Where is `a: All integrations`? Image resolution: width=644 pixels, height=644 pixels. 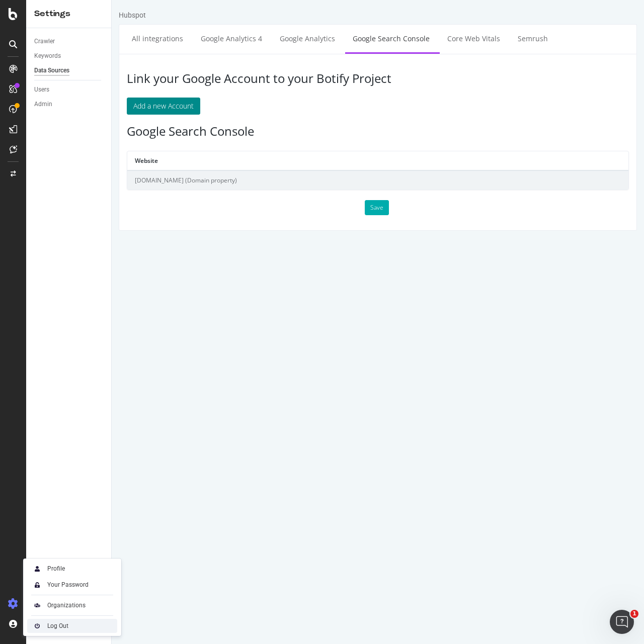 a: All integrations is located at coordinates (46, 38).